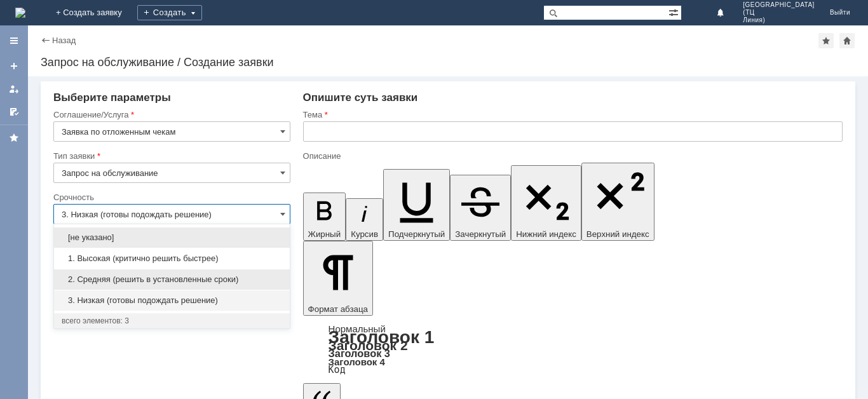 The width and height of the screenshot is (868, 399). What do you see at coordinates (779, 13) in the screenshot?
I see `span: (ТЦ` at bounding box center [779, 13].